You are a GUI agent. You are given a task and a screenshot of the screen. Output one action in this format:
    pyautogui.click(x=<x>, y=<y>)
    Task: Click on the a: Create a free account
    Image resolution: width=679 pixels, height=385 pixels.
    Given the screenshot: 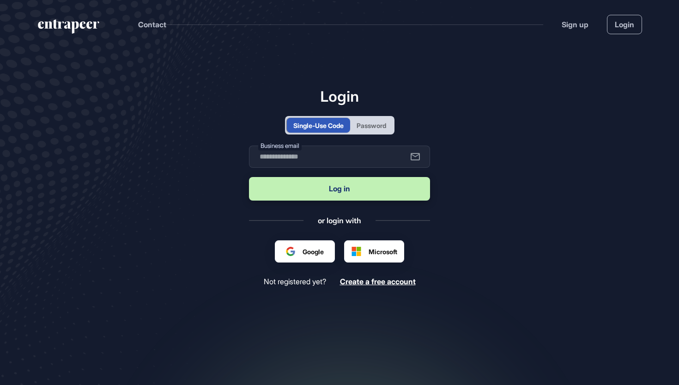 What is the action you would take?
    pyautogui.click(x=378, y=281)
    